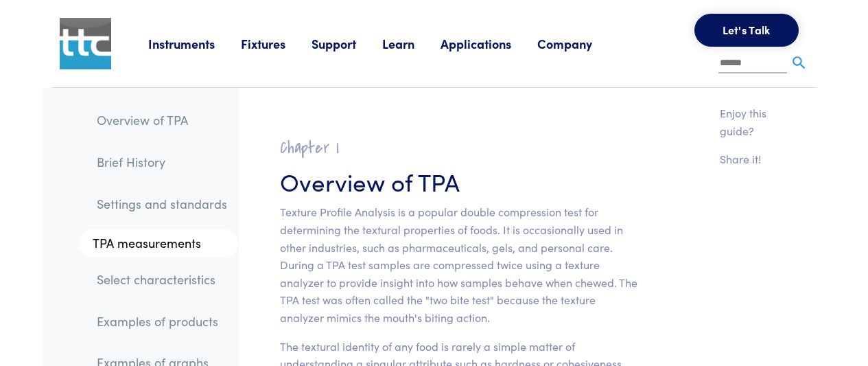  Describe the element at coordinates (85, 44) in the screenshot. I see `img: ttc_logo_1x1_v1.0.png` at that location.